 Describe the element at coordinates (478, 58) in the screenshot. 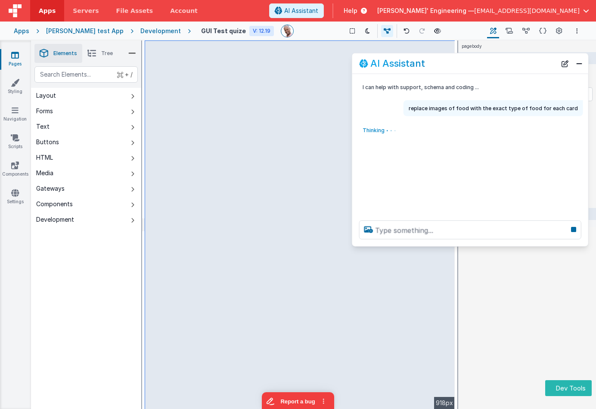

I see `h2: Classes` at that location.